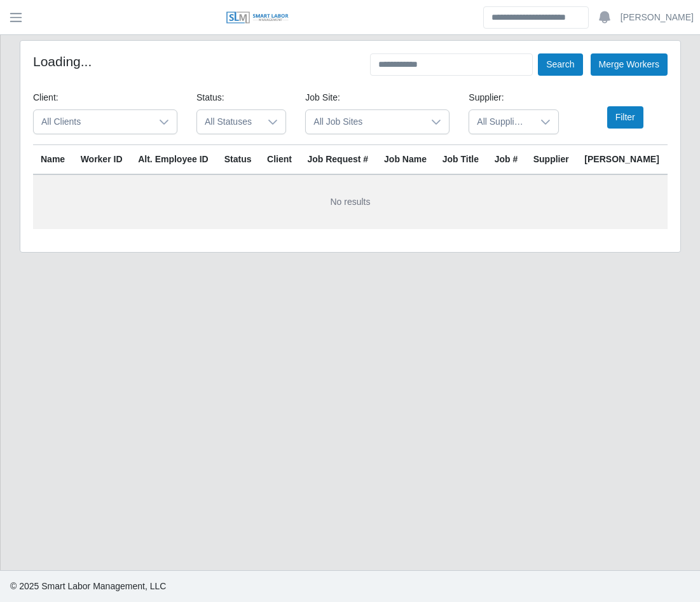  Describe the element at coordinates (88, 586) in the screenshot. I see `span: © 2025 Smart Labor Management, LLC` at that location.